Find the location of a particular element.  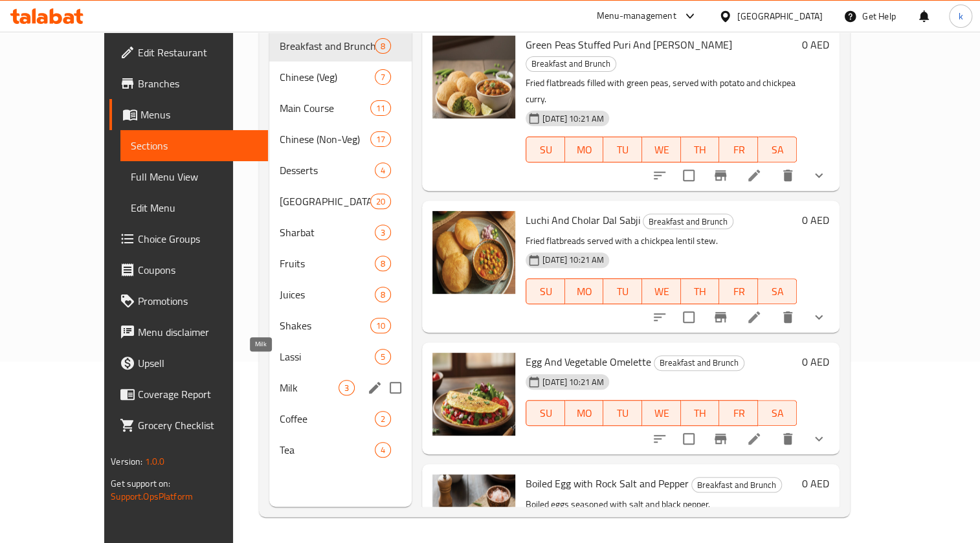

a: Choice Groups is located at coordinates (189, 239).